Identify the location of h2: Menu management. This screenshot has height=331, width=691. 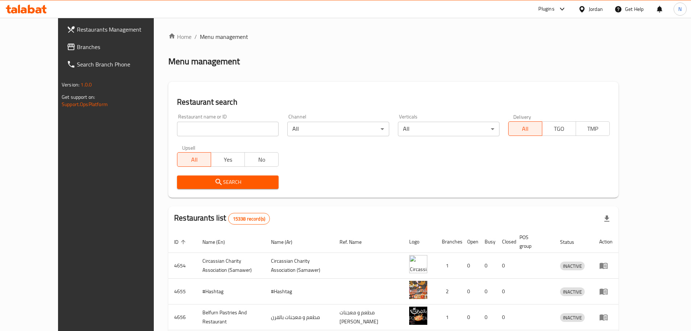
(204, 61).